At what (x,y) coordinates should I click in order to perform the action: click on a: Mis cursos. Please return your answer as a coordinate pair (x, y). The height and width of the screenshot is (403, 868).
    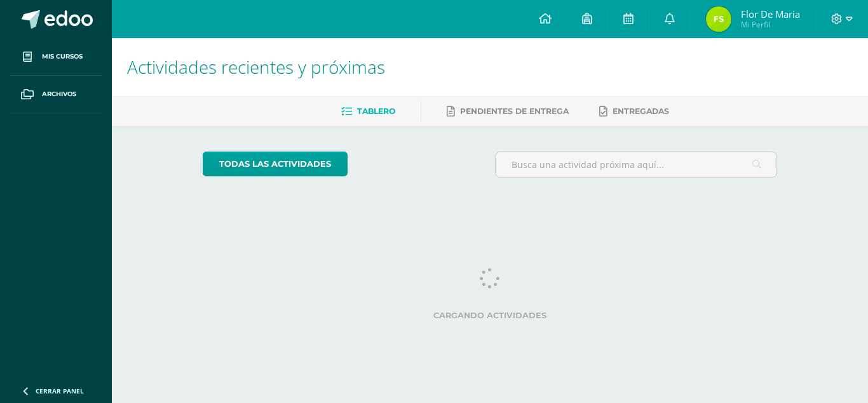
    Looking at the image, I should click on (56, 57).